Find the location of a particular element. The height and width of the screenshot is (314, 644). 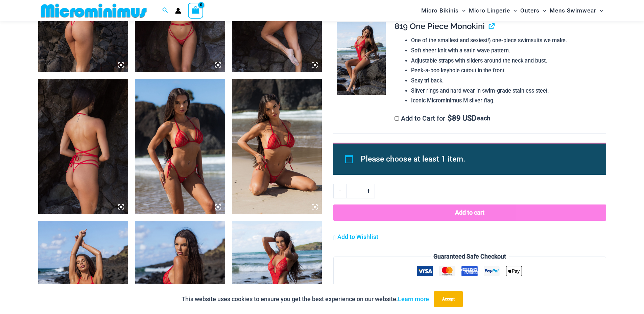

li: Adjustable straps with sliders around the neck and bust. is located at coordinates (505, 61).